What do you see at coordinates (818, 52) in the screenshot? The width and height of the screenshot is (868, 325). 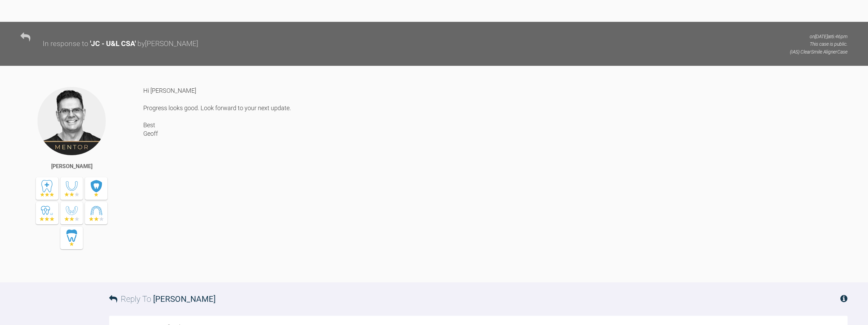 I see `p: (IAS) ClearSmile Aligner Case` at bounding box center [818, 52].